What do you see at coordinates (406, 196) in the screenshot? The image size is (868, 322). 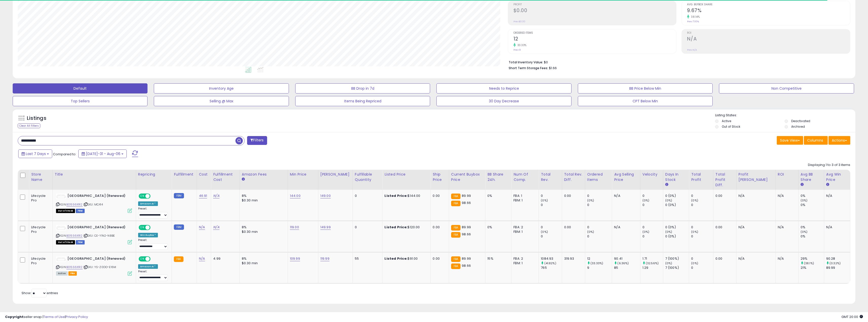 I see `div: $144.00` at bounding box center [406, 196].